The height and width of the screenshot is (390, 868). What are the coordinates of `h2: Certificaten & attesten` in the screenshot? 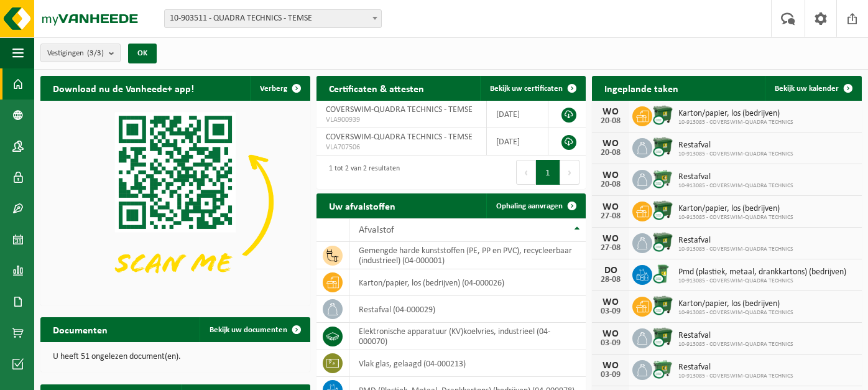 It's located at (376, 88).